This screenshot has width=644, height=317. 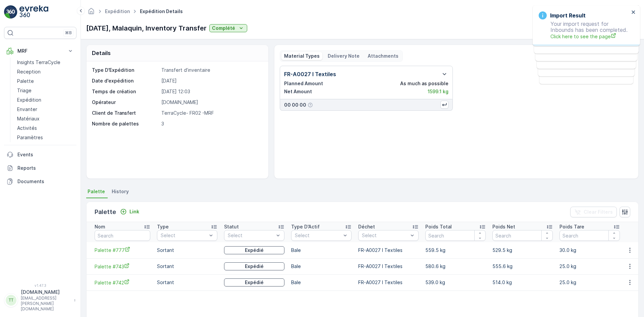 What do you see at coordinates (295, 105) in the screenshot?
I see `p: 00 00 00` at bounding box center [295, 105].